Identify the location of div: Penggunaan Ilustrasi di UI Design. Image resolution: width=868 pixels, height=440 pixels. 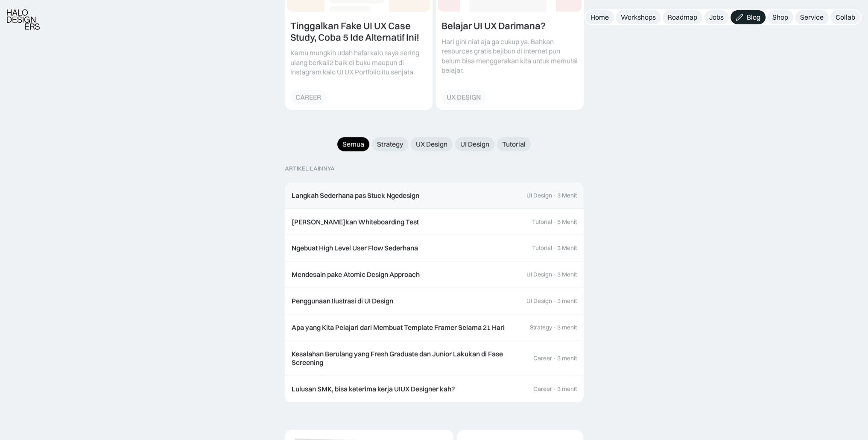
(343, 300).